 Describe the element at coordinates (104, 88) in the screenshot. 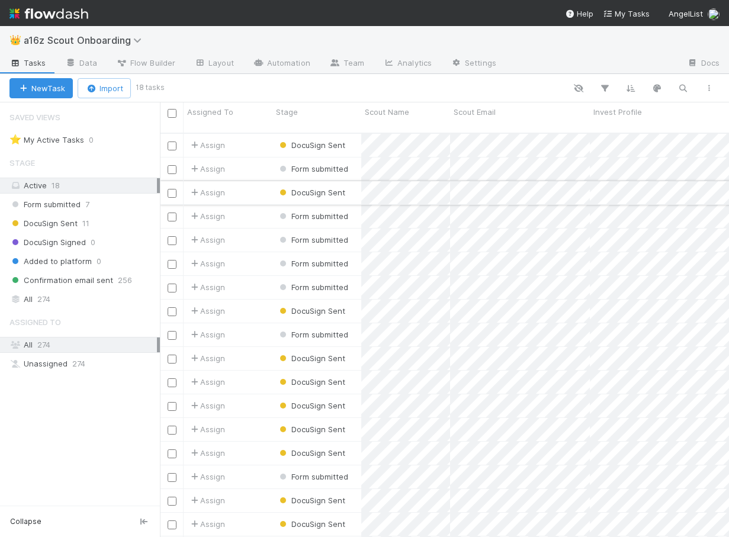

I see `button: Import` at that location.